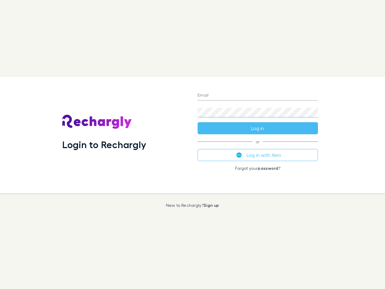 The width and height of the screenshot is (385, 289). What do you see at coordinates (258, 128) in the screenshot?
I see `button: Log in` at bounding box center [258, 128].